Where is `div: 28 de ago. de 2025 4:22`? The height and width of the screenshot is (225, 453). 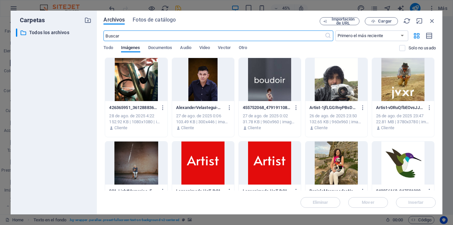 div: 28 de ago. de 2025 4:22 is located at coordinates (136, 116).